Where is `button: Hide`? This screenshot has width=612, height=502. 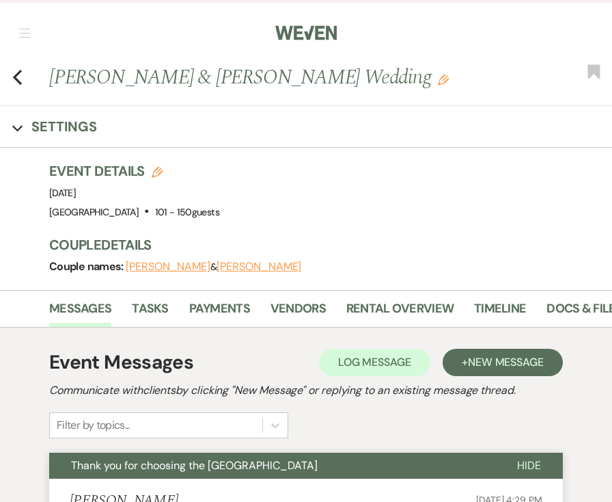
button: Hide is located at coordinates (529, 465).